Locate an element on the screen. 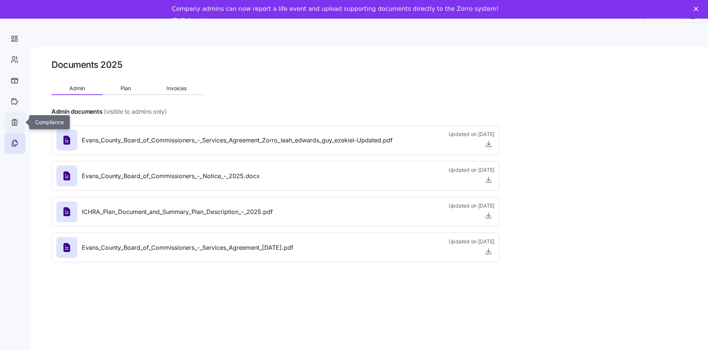  div: Company admins can now report a life event and upload supporting documents directly to the Zorro ... is located at coordinates (335, 9).